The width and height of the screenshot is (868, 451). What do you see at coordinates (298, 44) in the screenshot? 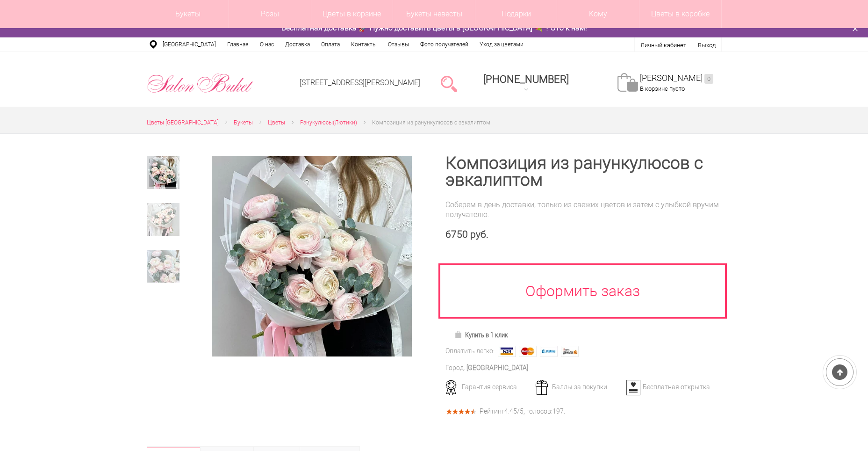
I see `a: Доставка` at bounding box center [298, 44].